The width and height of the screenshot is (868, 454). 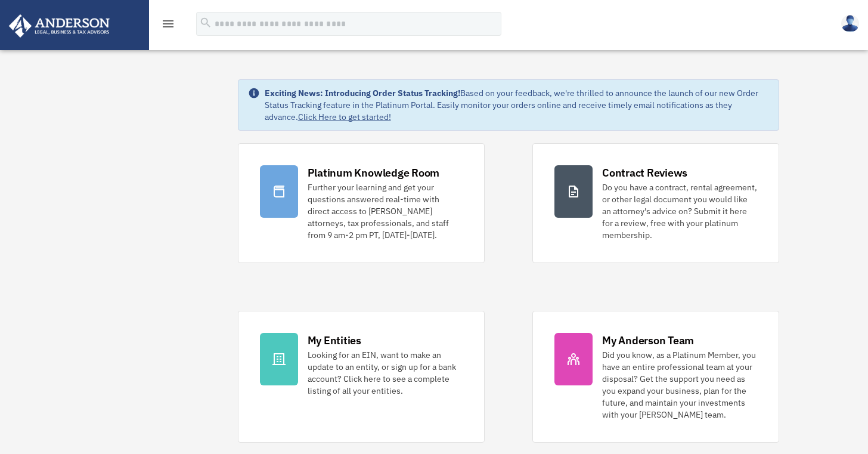 I want to click on a: Platinum Knowledge Room Further your learning and get your questions answered real-time with dire..., so click(x=362, y=203).